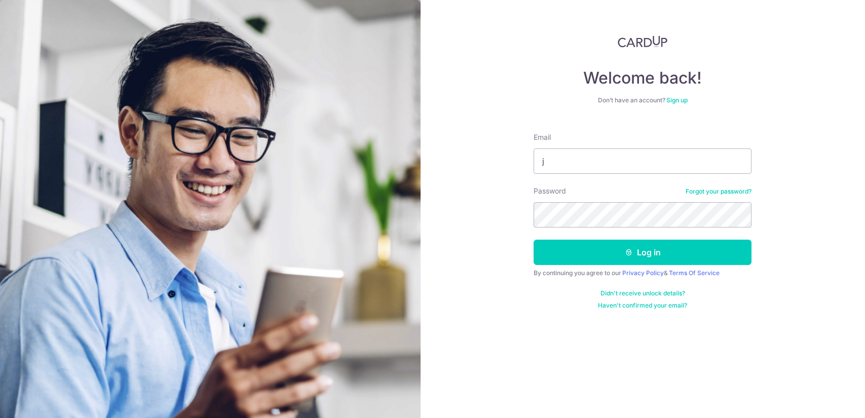  Describe the element at coordinates (643, 272) in the screenshot. I see `a: Privacy Policy` at that location.